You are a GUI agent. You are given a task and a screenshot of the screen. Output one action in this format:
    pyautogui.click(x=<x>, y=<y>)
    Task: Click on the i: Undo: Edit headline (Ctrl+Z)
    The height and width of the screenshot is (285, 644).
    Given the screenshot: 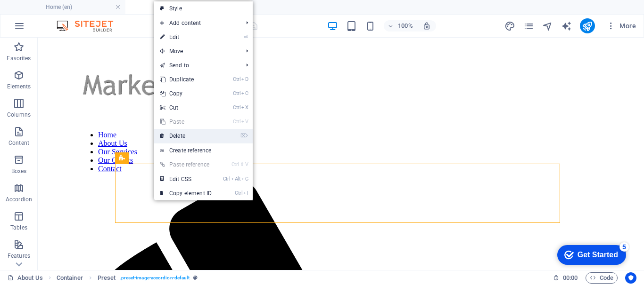 What is the action you would take?
    pyautogui.click(x=159, y=26)
    